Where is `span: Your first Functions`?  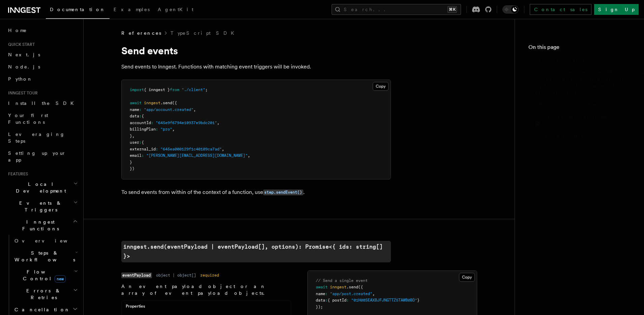 span: Your first Functions is located at coordinates (28, 119).